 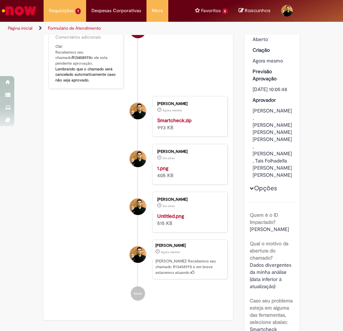 What do you see at coordinates (272, 75) in the screenshot?
I see `dt: Previsão Aprovação` at bounding box center [272, 75].